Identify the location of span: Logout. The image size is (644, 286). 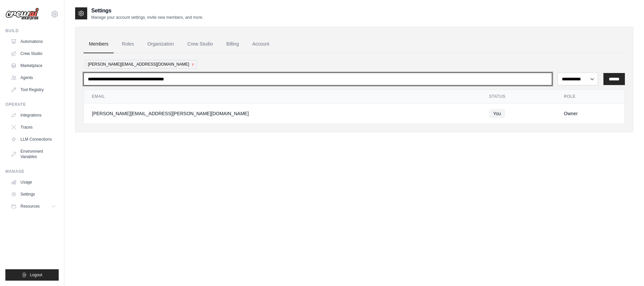
(36, 275).